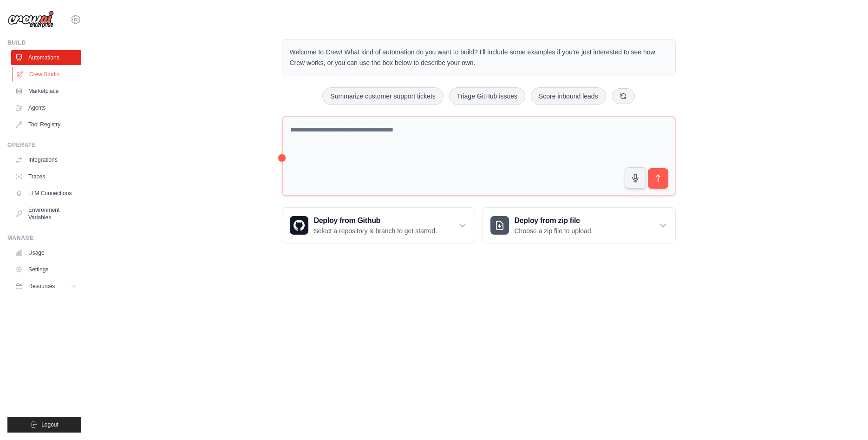  What do you see at coordinates (31, 19) in the screenshot?
I see `img: Logo` at bounding box center [31, 19].